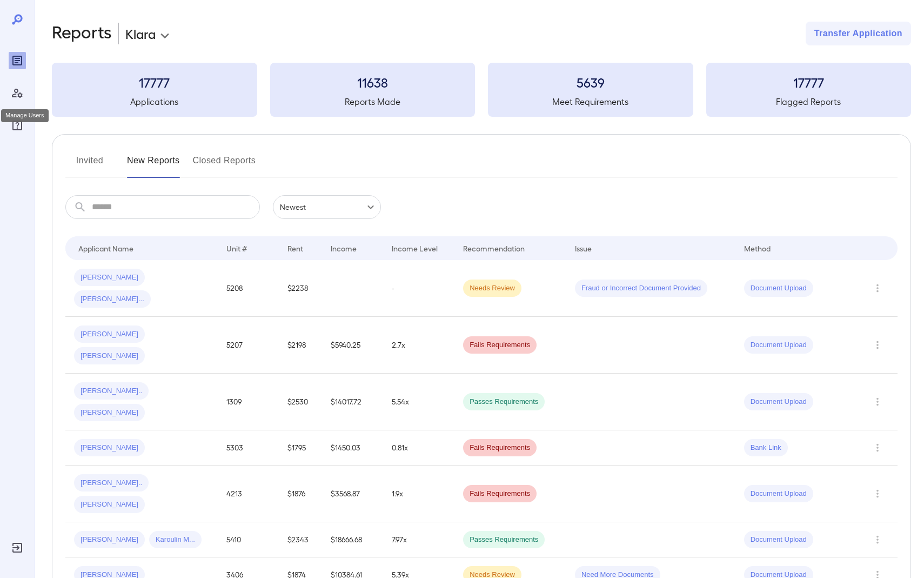 The width and height of the screenshot is (924, 578). I want to click on td: 0.81x, so click(419, 448).